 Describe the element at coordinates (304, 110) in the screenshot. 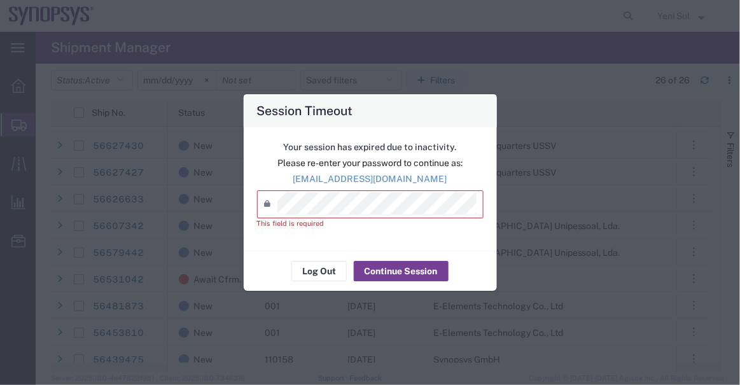

I see `h4: Session Timeout` at that location.